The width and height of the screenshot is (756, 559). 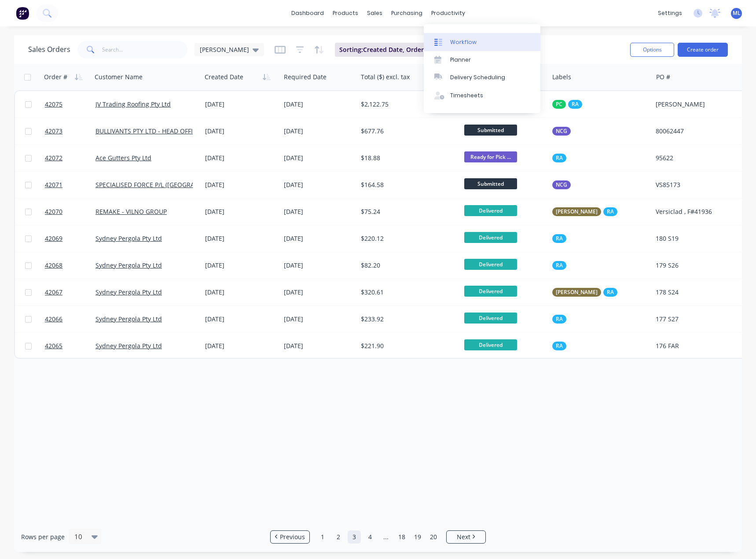 I want to click on img: Factory, so click(x=22, y=14).